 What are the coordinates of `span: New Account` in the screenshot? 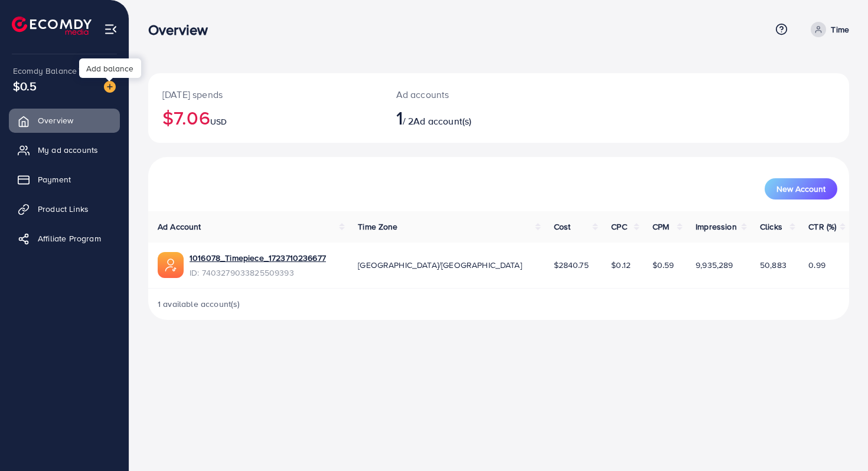 It's located at (801, 189).